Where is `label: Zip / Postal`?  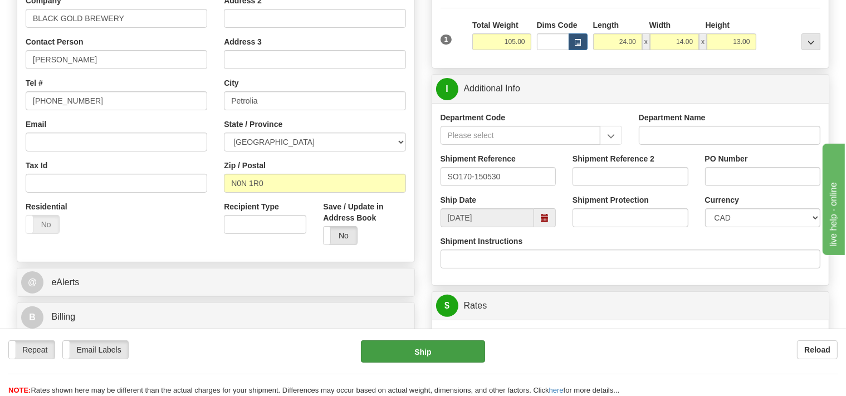
label: Zip / Postal is located at coordinates (245, 165).